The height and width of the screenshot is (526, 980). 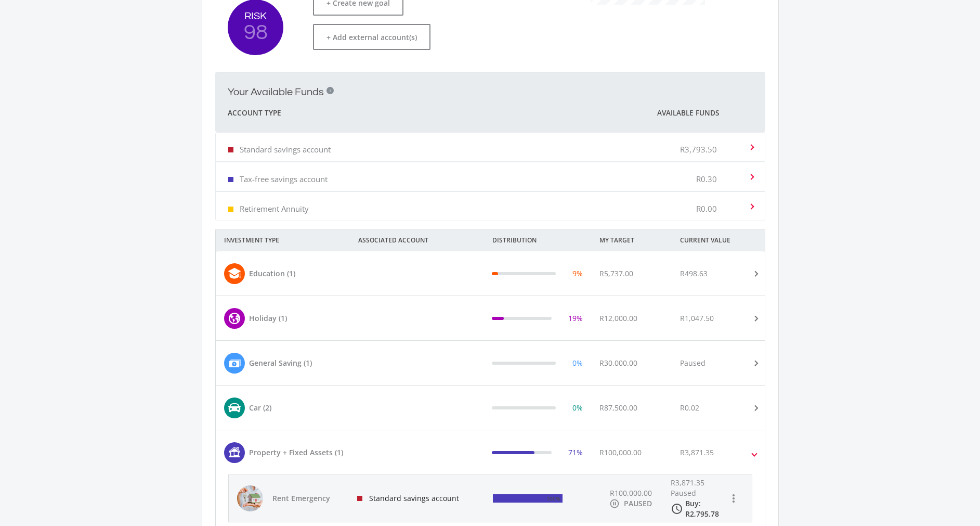 What do you see at coordinates (272, 273) in the screenshot?
I see `div: Education (1)` at bounding box center [272, 273].